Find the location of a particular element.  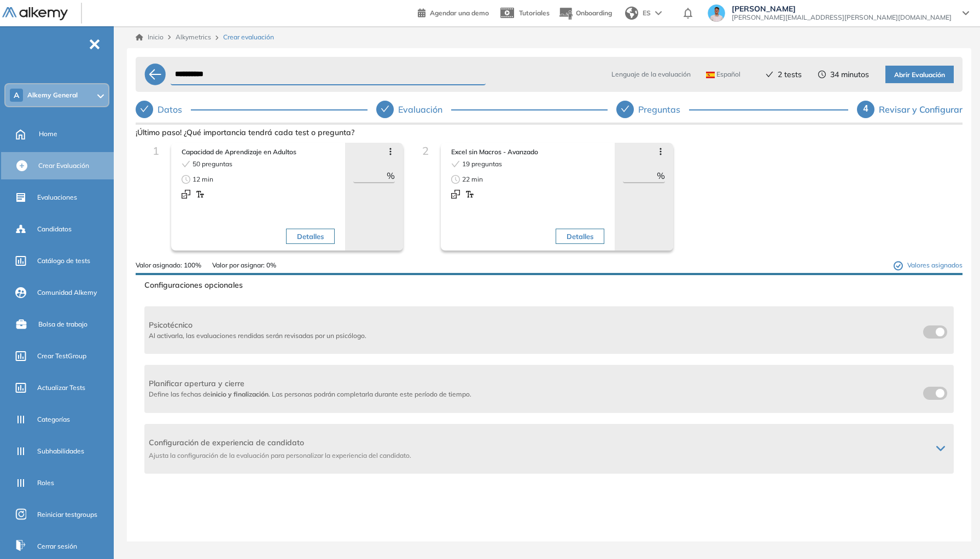

span: Alkemy General is located at coordinates (53, 95).